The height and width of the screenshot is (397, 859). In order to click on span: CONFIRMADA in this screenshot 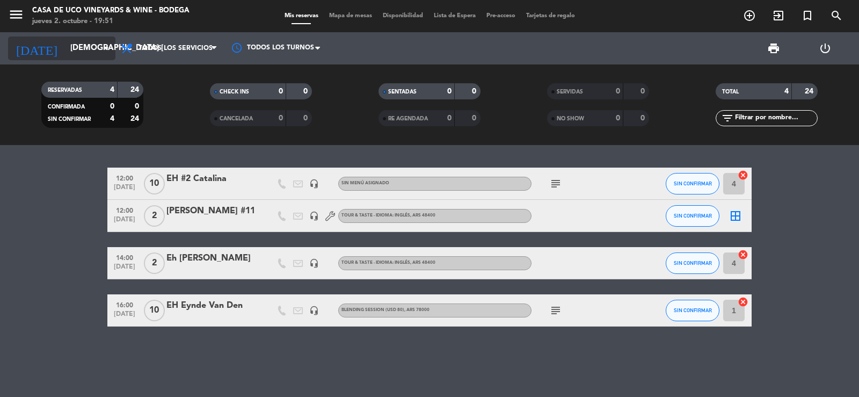, I will do `click(66, 107)`.